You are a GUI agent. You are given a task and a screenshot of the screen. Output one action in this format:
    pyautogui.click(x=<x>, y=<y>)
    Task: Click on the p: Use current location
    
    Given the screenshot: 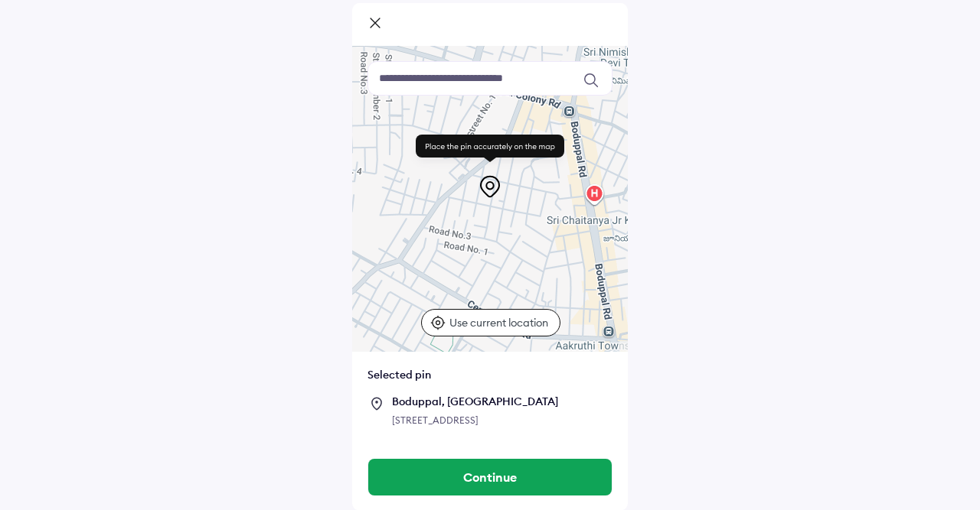 What is the action you would take?
    pyautogui.click(x=501, y=323)
    